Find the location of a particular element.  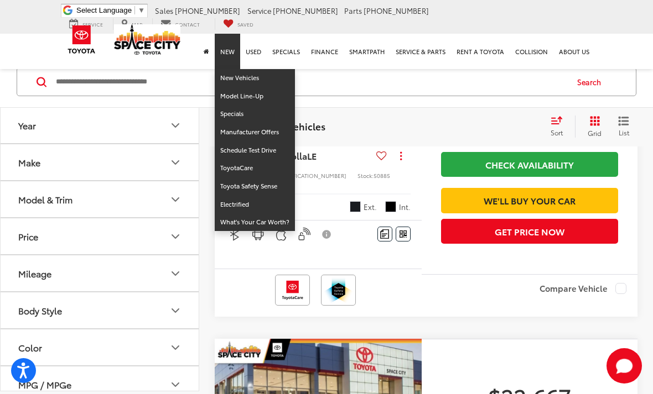

a: 2025Toyota CorollaLE is located at coordinates (299, 156).